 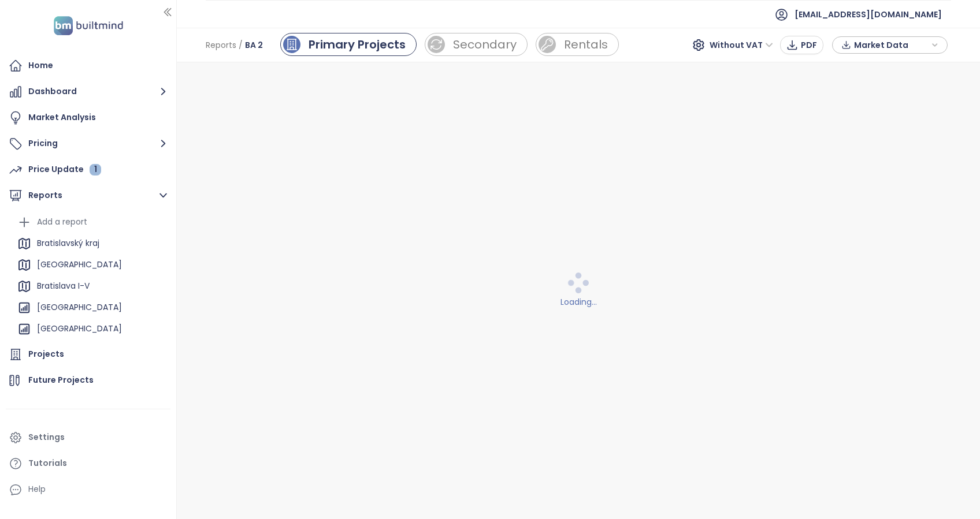 What do you see at coordinates (88, 92) in the screenshot?
I see `button: Dashboard` at bounding box center [88, 92].